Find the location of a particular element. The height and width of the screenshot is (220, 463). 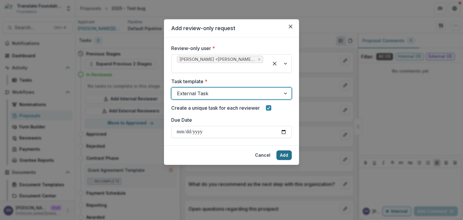

div: Remove Shawn <shawn+7@trytemelio.com> is located at coordinates (260, 59).